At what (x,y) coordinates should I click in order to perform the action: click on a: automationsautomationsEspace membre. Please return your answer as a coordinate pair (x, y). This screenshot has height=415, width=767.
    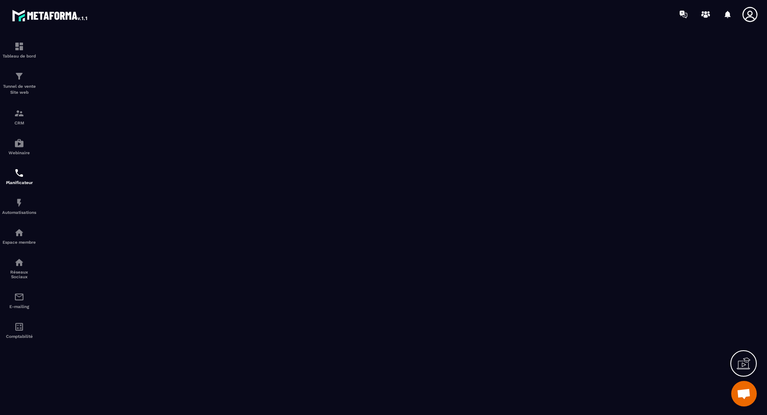
    Looking at the image, I should click on (19, 236).